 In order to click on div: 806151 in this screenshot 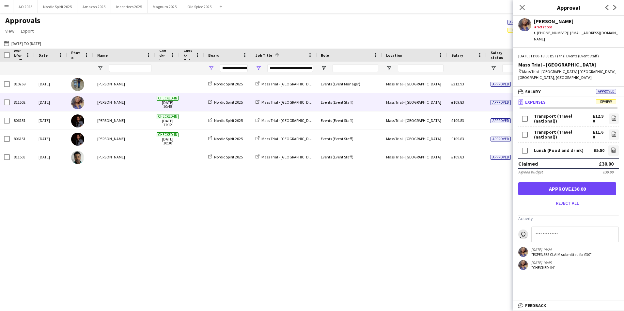, I will do `click(22, 120)`.